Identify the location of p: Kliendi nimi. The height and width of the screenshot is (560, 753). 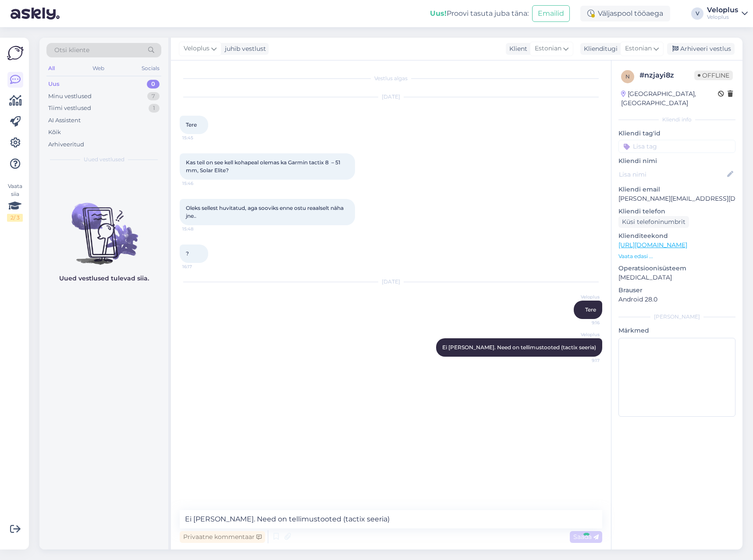
(677, 161).